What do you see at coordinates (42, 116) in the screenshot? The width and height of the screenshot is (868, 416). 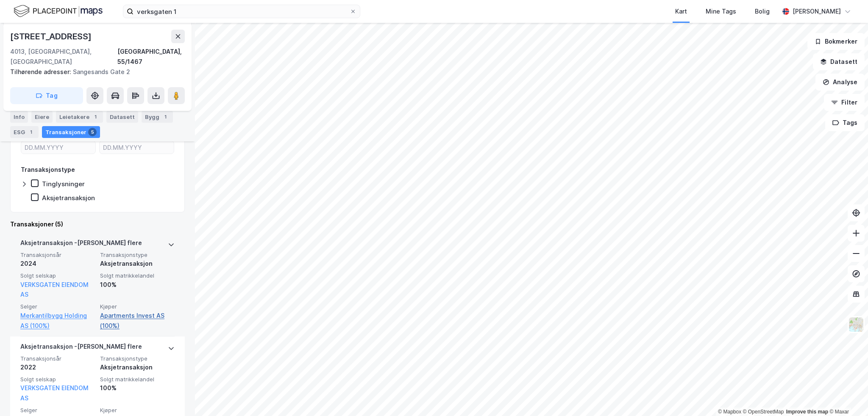 I see `div: Eiere` at bounding box center [42, 116].